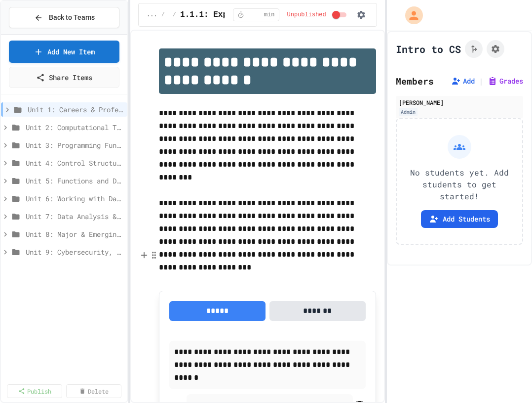 The height and width of the screenshot is (403, 532). What do you see at coordinates (496, 49) in the screenshot?
I see `button: Assignment Settings` at bounding box center [496, 49].